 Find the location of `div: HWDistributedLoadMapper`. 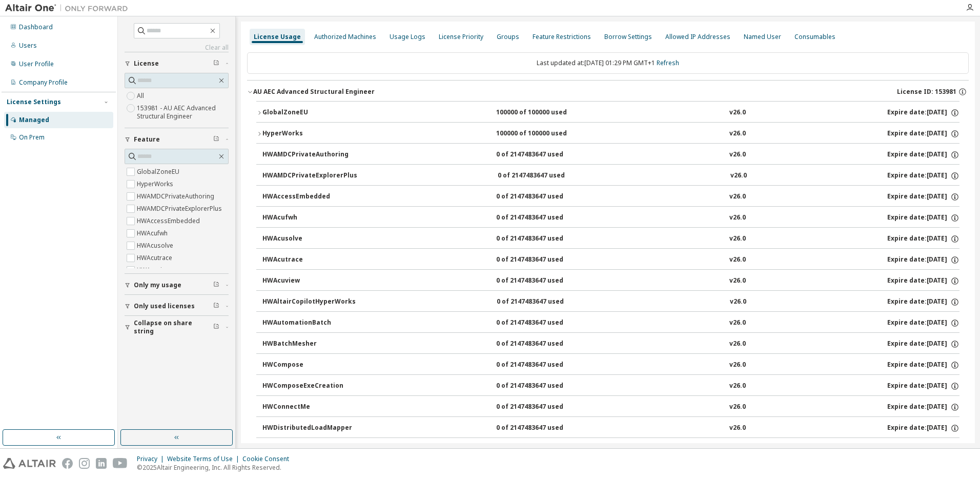

div: HWDistributedLoadMapper is located at coordinates (308, 428).